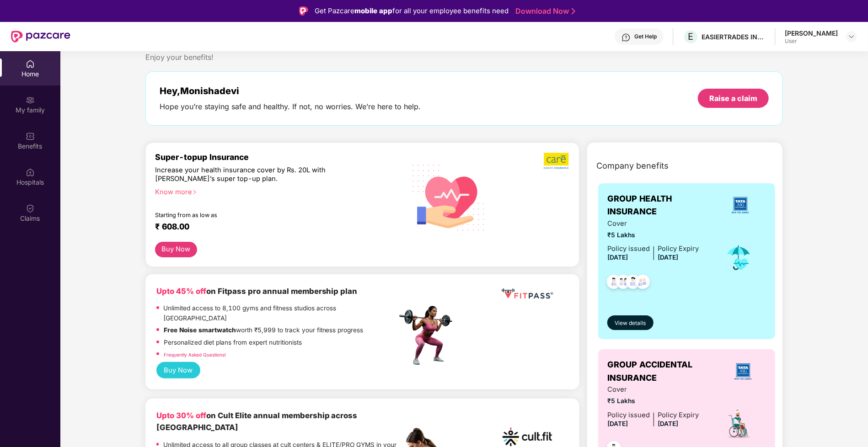 The width and height of the screenshot is (868, 447). Describe the element at coordinates (263, 330) in the screenshot. I see `p: worth ₹5,999 to track your fitness progress` at that location.